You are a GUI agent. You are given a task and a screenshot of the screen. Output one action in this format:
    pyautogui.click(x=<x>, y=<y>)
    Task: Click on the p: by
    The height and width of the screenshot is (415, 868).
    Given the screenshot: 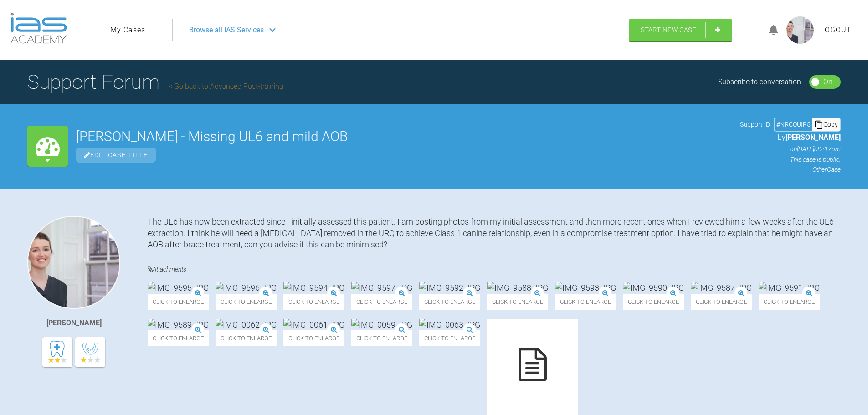 What is the action you would take?
    pyautogui.click(x=790, y=138)
    